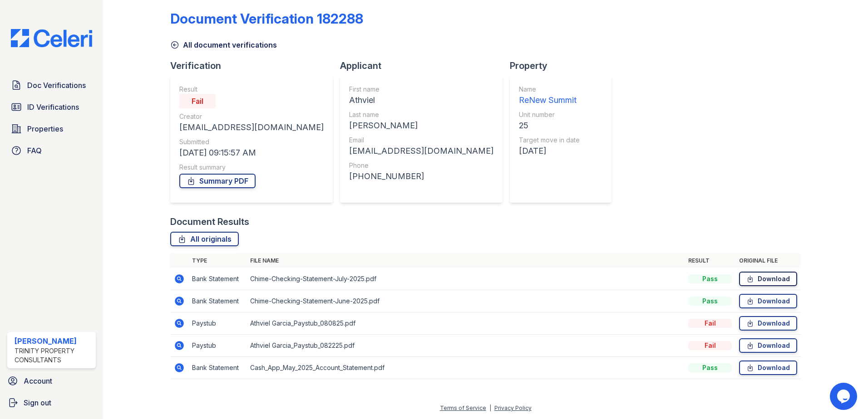 The width and height of the screenshot is (868, 419). I want to click on th: Original file, so click(768, 261).